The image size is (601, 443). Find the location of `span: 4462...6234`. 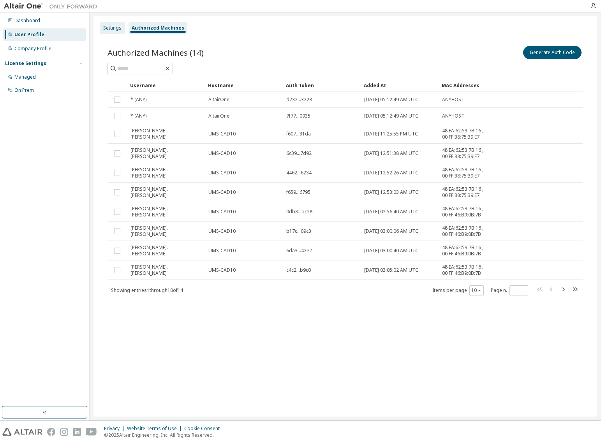

span: 4462...6234 is located at coordinates (299, 173).